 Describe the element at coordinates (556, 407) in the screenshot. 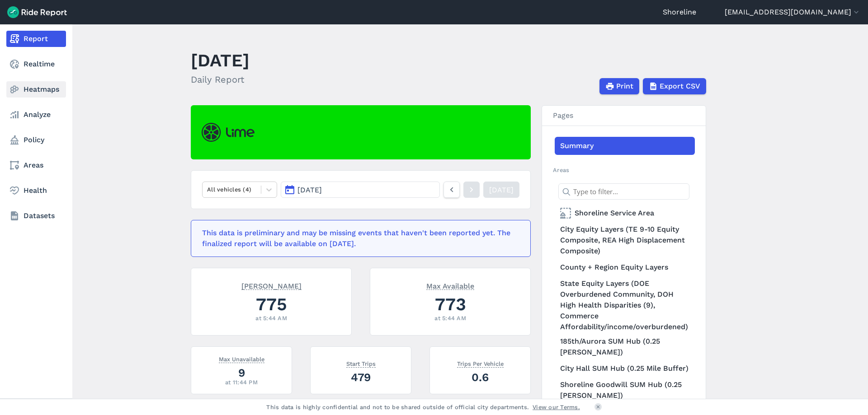

I see `a: View our Terms.` at that location.